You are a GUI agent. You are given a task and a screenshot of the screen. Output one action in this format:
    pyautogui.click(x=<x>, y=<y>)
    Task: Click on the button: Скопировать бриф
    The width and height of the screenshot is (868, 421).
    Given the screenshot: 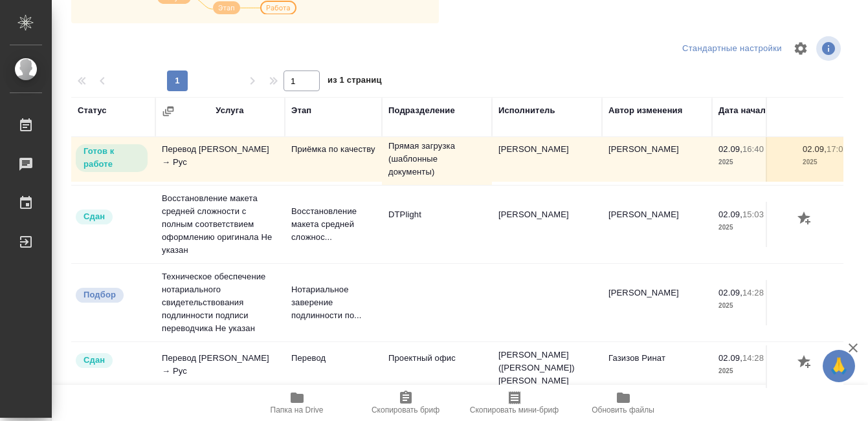 What is the action you would take?
    pyautogui.click(x=406, y=403)
    